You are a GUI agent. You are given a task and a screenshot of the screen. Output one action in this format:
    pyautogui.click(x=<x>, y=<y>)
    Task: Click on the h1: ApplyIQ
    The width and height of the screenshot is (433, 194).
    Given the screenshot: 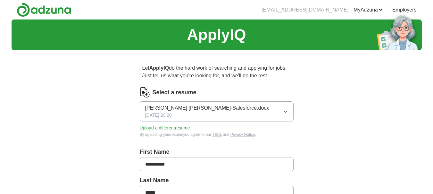 What is the action you would take?
    pyautogui.click(x=216, y=35)
    